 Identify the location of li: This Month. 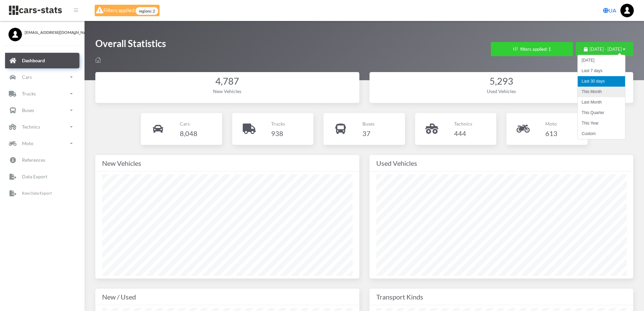
(601, 92).